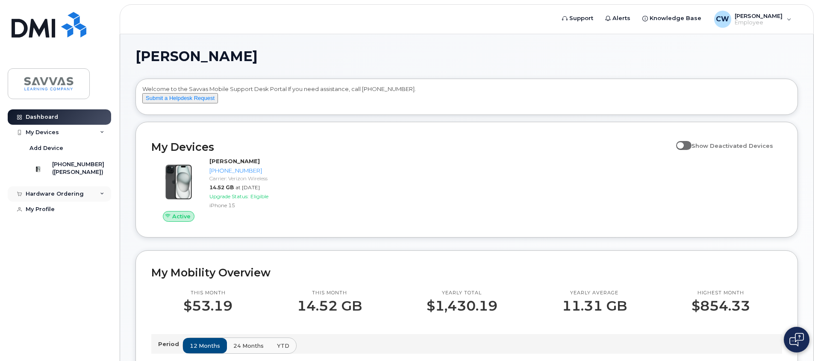 The width and height of the screenshot is (818, 361). I want to click on span: 24 months, so click(248, 346).